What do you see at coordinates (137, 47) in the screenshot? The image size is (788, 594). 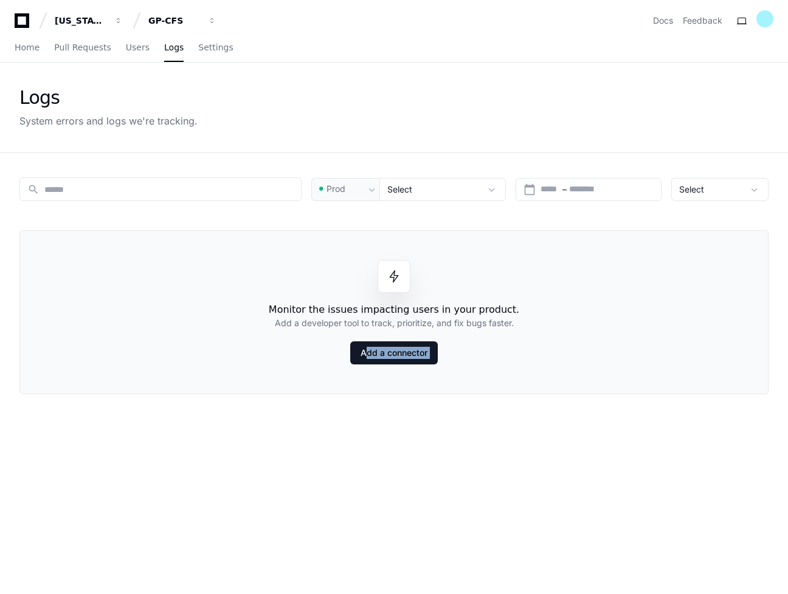 I see `span: Users` at bounding box center [137, 47].